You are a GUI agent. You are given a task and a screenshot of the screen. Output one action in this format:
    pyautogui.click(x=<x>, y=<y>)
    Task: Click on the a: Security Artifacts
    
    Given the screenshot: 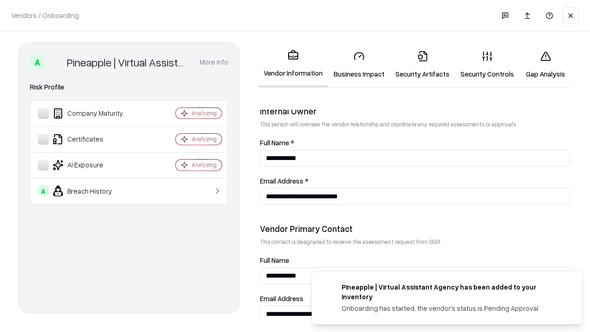 What is the action you would take?
    pyautogui.click(x=422, y=64)
    